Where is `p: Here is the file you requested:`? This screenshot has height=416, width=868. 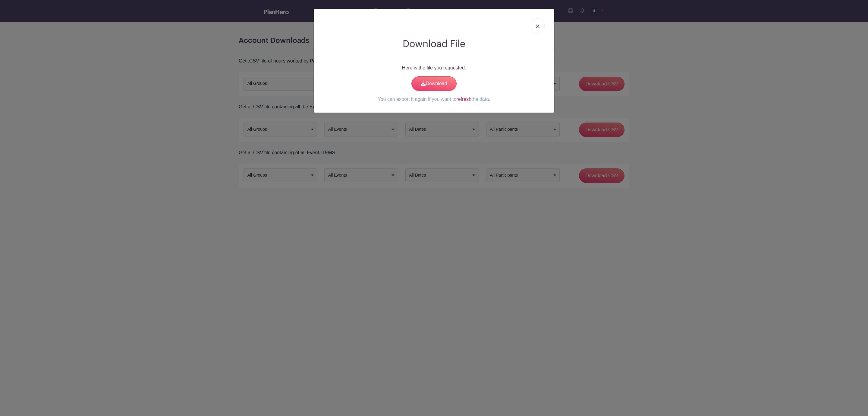 p: Here is the file you requested: is located at coordinates (434, 68).